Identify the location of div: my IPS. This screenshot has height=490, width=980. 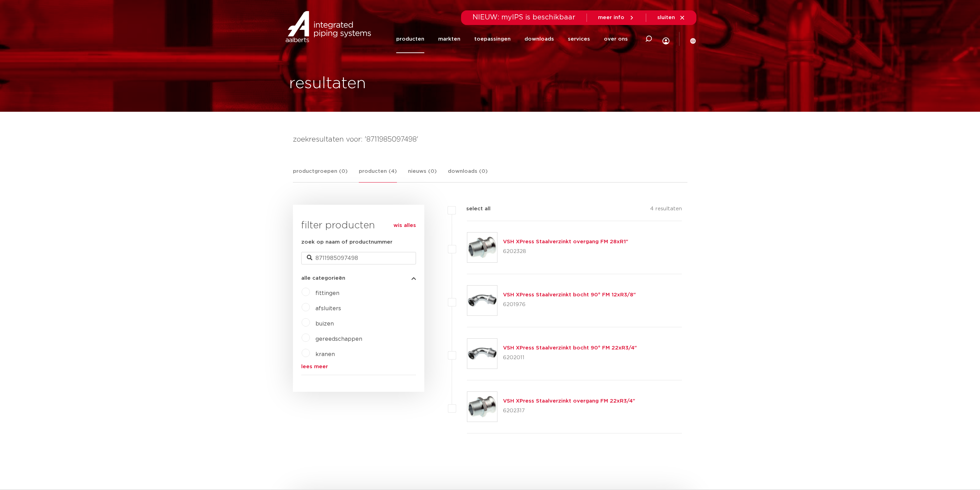
(666, 39).